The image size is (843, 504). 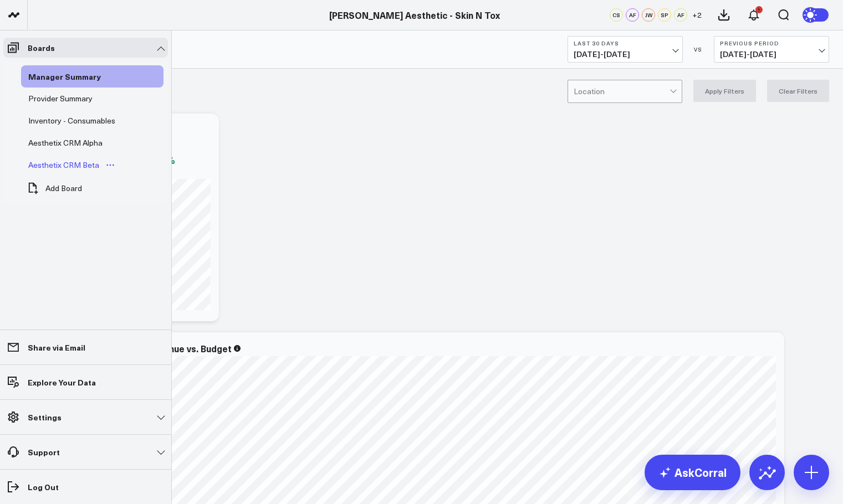 What do you see at coordinates (665, 15) in the screenshot?
I see `div: SP` at bounding box center [665, 15].